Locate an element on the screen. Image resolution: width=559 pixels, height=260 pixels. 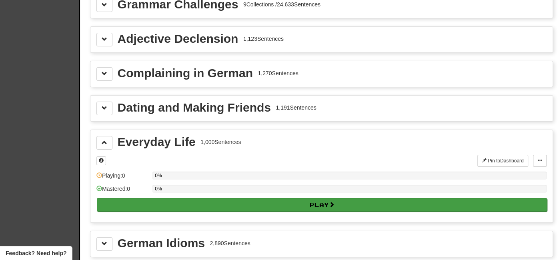
div: Everyday Life is located at coordinates (156, 142).